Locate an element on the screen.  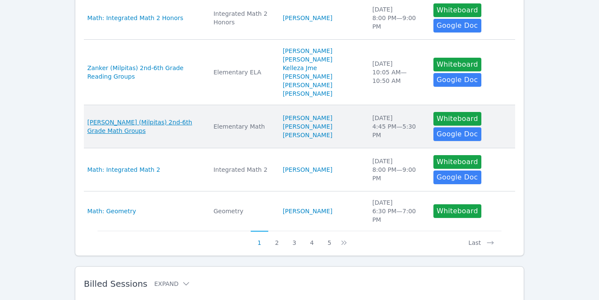
button: Last is located at coordinates (481, 239).